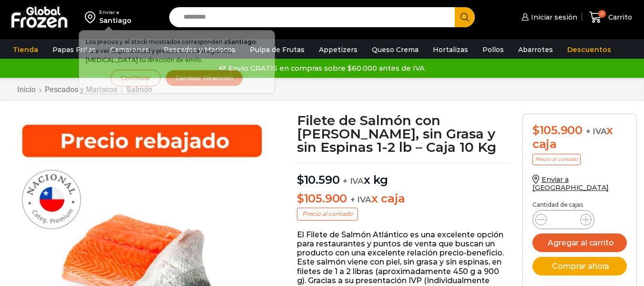 This screenshot has width=644, height=286. What do you see at coordinates (338, 50) in the screenshot?
I see `a: Appetizers` at bounding box center [338, 50].